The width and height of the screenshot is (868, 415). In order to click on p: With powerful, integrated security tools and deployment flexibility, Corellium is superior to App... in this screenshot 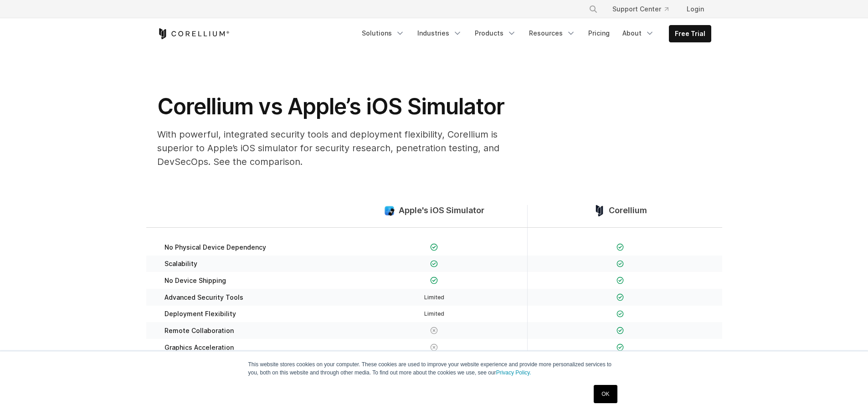, I will do `click(339, 148)`.